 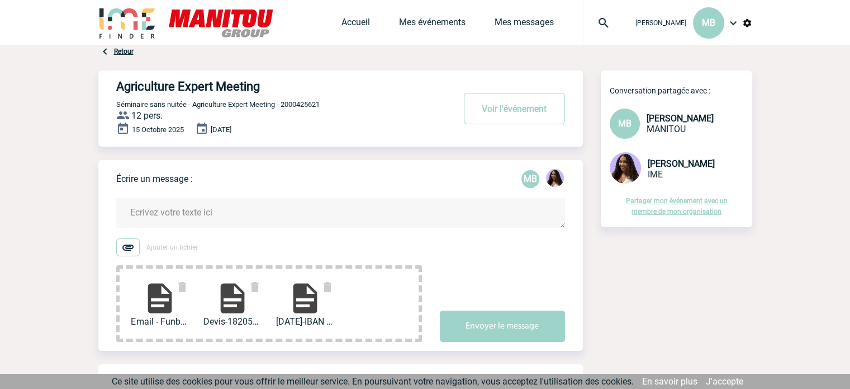 What do you see at coordinates (655, 174) in the screenshot?
I see `span: IME` at bounding box center [655, 174].